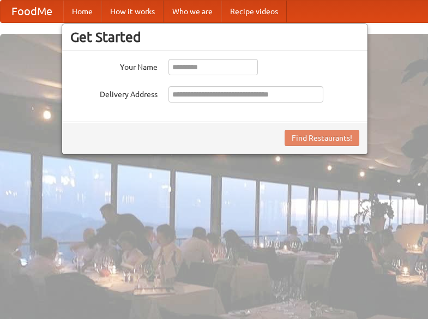 This screenshot has height=319, width=428. I want to click on a: Home, so click(82, 11).